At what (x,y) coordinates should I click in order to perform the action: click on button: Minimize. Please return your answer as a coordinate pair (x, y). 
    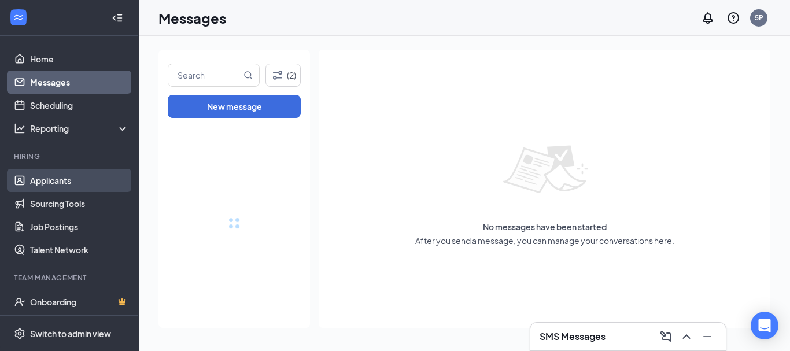
    Looking at the image, I should click on (707, 337).